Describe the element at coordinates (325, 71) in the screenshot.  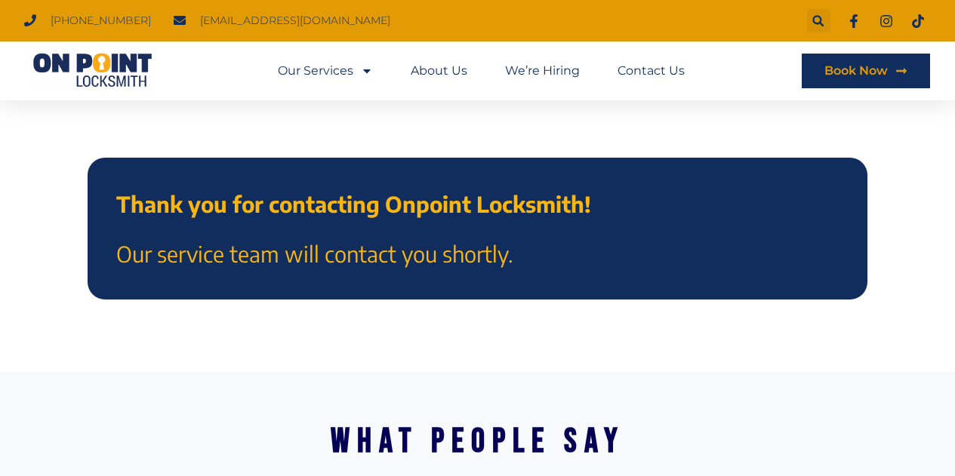
I see `a: Our Services` at that location.